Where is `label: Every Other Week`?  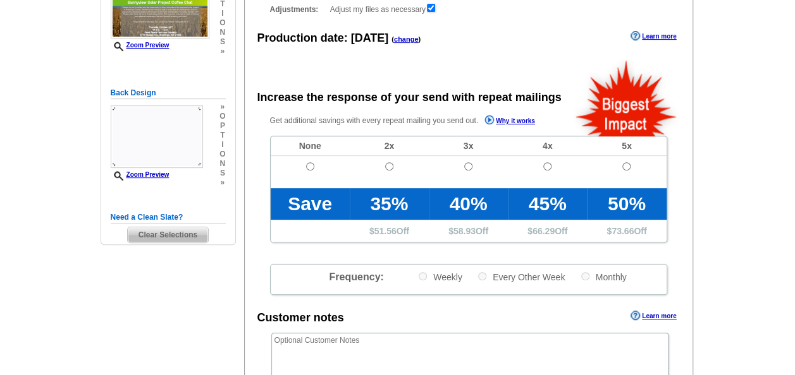
label: Every Other Week is located at coordinates (520, 277).